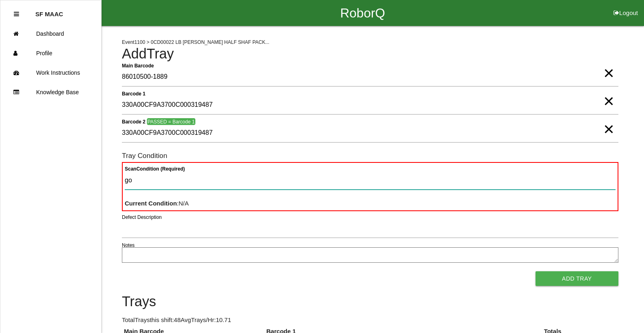 Image resolution: width=644 pixels, height=333 pixels. What do you see at coordinates (171, 122) in the screenshot?
I see `span: PASSED = Barcode 1` at bounding box center [171, 122].